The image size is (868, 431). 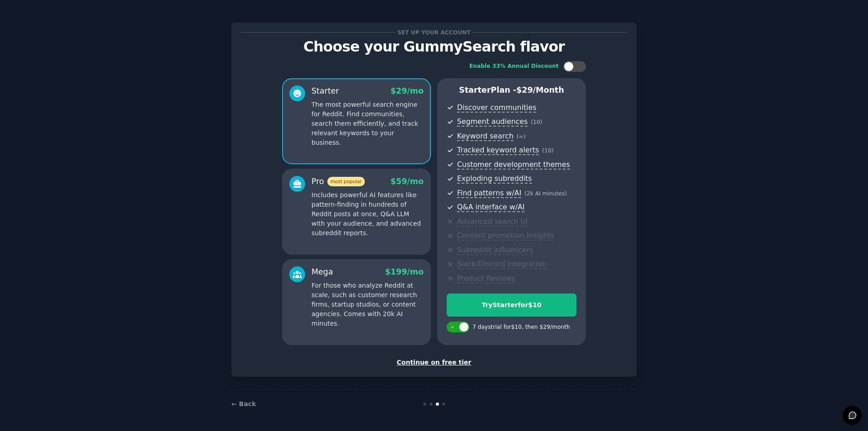 I want to click on div: 7 days trial for $10 , then $ 29 /month, so click(x=521, y=327).